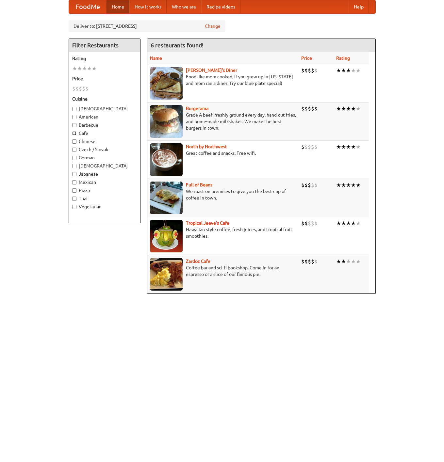 The width and height of the screenshot is (444, 462). I want to click on img: jeeves.jpg, so click(166, 236).